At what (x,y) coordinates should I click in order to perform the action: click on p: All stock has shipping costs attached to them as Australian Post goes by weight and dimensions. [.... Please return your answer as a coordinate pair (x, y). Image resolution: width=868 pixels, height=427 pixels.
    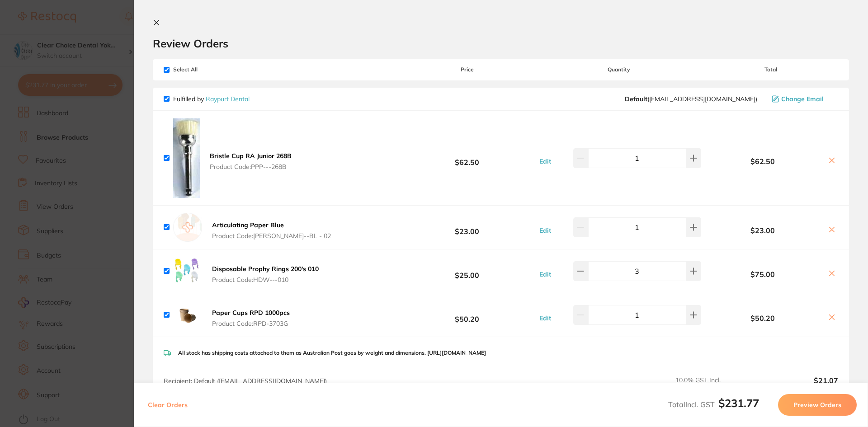
    Looking at the image, I should click on (332, 353).